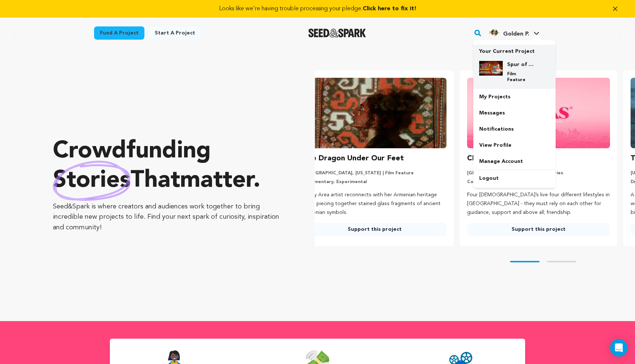 The height and width of the screenshot is (364, 635). What do you see at coordinates (514, 32) in the screenshot?
I see `a: Golden P.'s Profile` at bounding box center [514, 32].